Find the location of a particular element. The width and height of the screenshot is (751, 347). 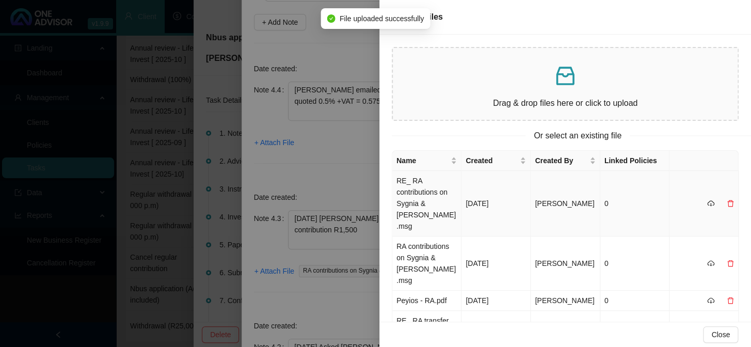

span: Created By is located at coordinates (561, 161).